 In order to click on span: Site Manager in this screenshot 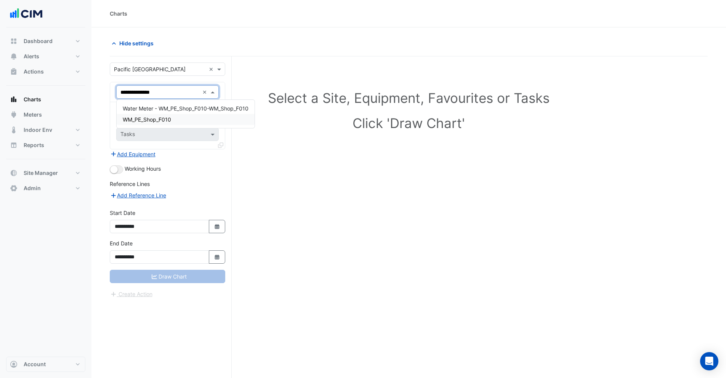, I will do `click(41, 173)`.